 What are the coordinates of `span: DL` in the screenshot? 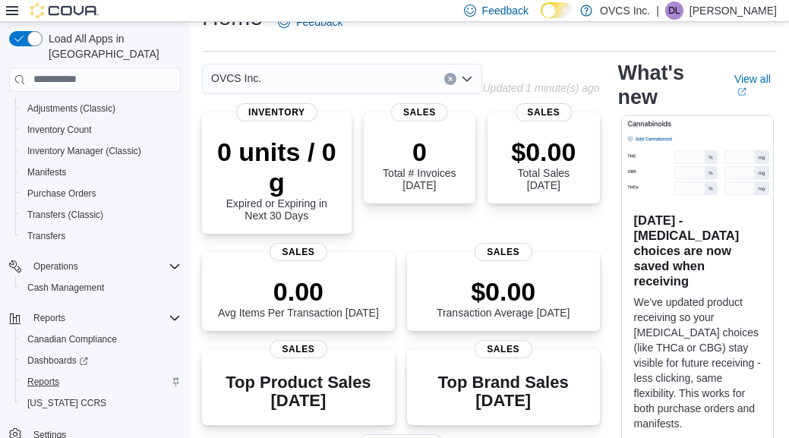 It's located at (674, 11).